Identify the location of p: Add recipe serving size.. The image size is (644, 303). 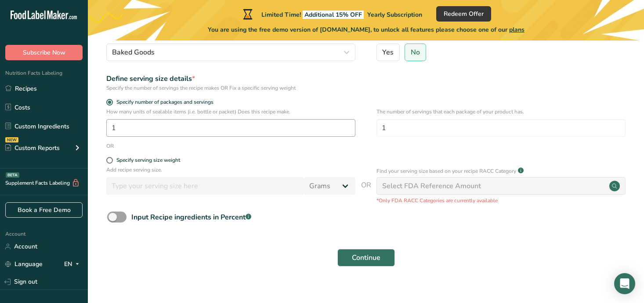
(230, 170).